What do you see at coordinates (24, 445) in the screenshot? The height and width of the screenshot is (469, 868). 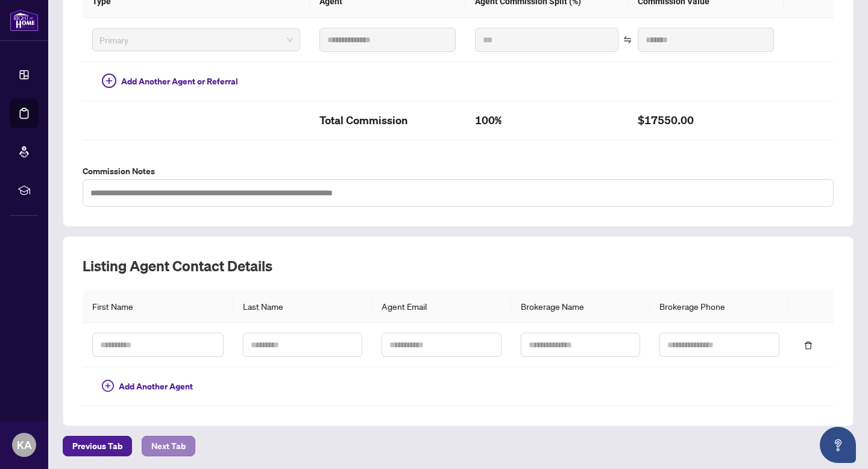 I see `span: KA` at bounding box center [24, 445].